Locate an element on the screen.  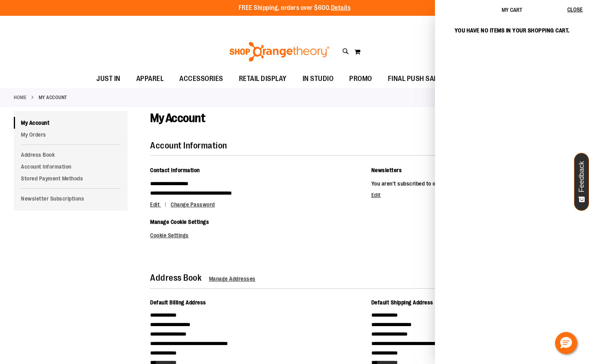
span: PROMO is located at coordinates (361, 79).